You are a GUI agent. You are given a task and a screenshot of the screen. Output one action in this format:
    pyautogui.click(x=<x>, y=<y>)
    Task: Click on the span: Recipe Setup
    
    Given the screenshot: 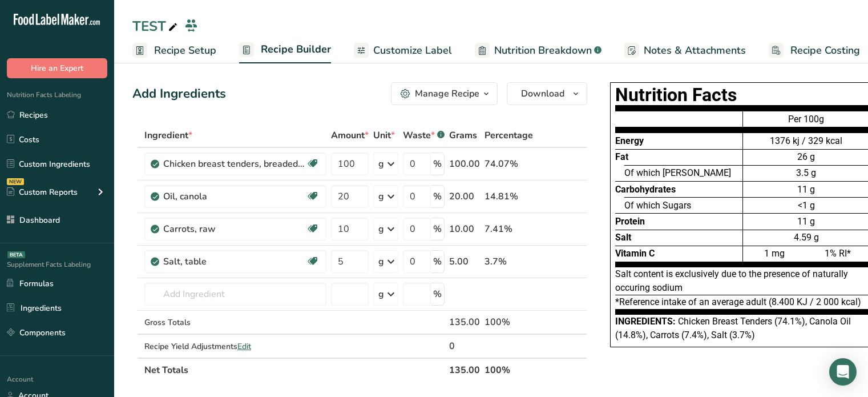 What is the action you would take?
    pyautogui.click(x=185, y=50)
    